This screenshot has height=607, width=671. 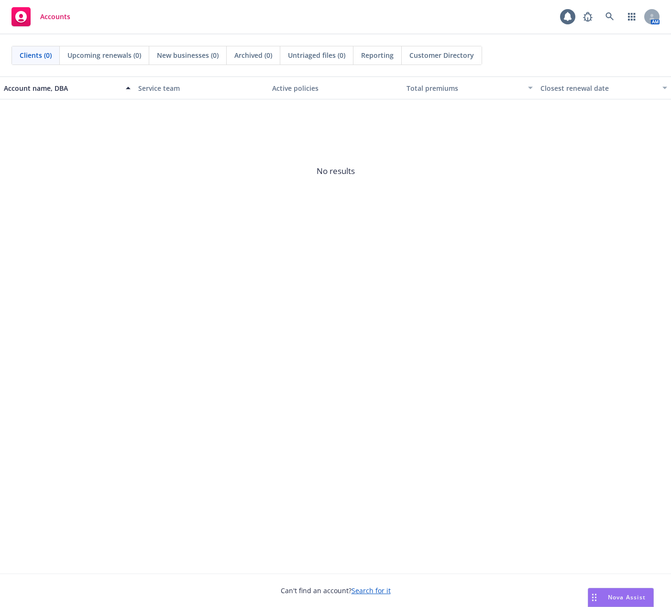 I want to click on a: Switch app, so click(x=632, y=17).